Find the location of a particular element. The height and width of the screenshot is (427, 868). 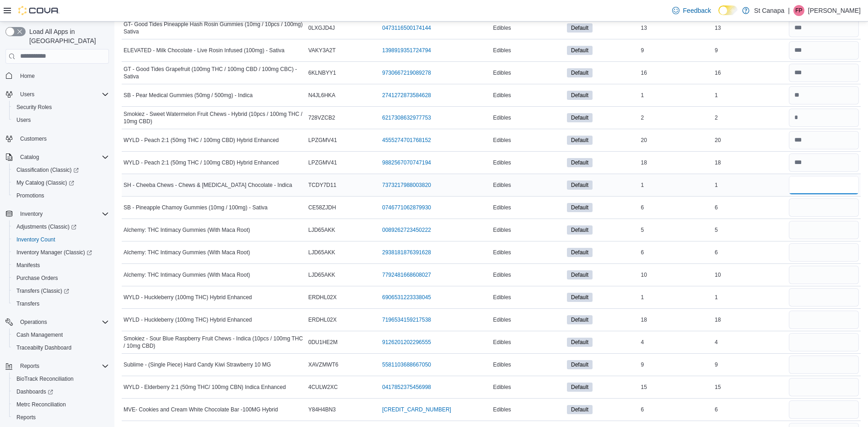

button: Traceabilty Dashboard is located at coordinates (61, 348).